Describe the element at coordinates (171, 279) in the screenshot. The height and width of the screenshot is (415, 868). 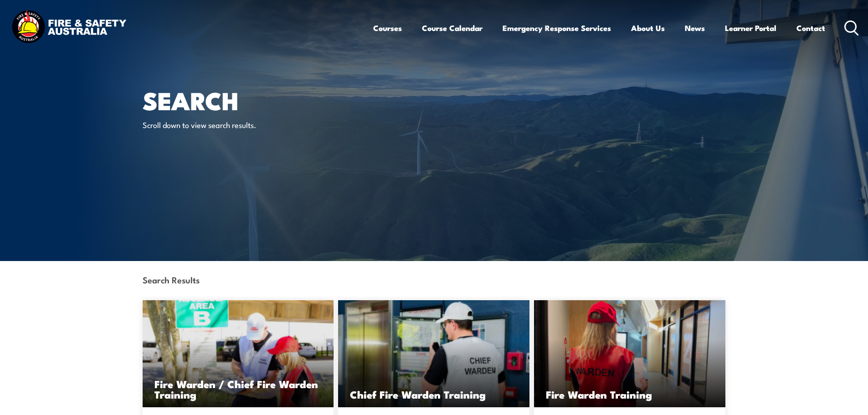
I see `strong: Search Results` at that location.